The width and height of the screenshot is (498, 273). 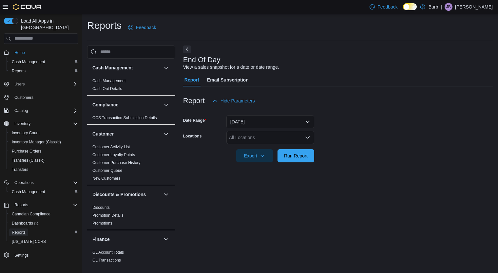 What do you see at coordinates (24, 98) in the screenshot?
I see `a: Customers` at bounding box center [24, 98].